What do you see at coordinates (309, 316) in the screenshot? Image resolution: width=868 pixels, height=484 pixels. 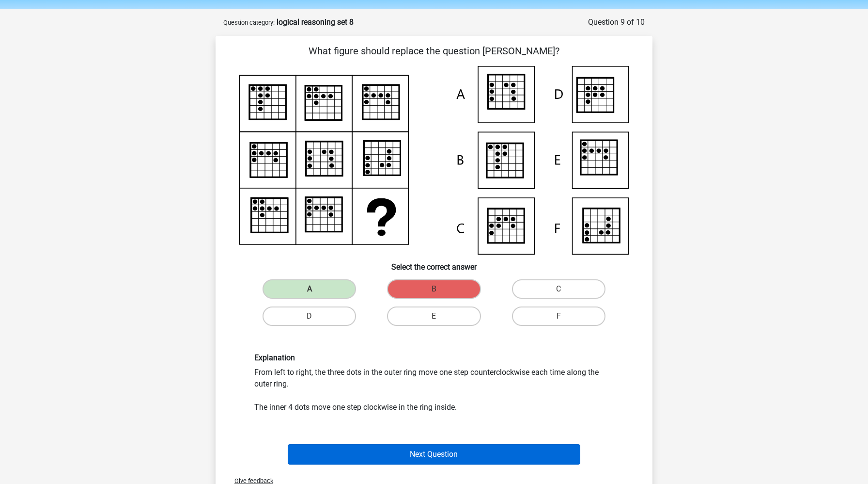 I see `label: D` at bounding box center [309, 316].